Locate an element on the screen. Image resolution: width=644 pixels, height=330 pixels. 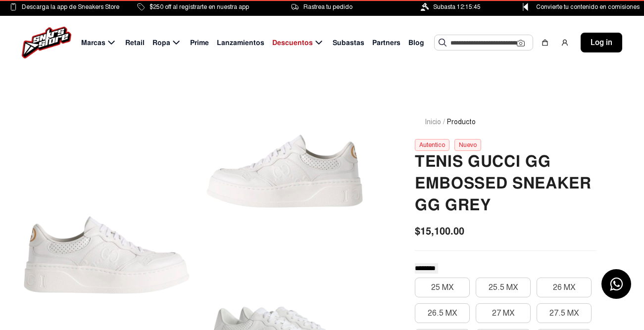
img: Buscar is located at coordinates (442, 43).